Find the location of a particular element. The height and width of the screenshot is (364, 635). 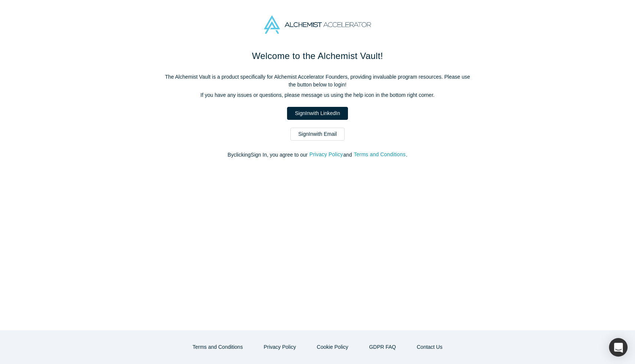

p: The Alchemist Vault is a product specifically for Alchemist Accelerator Founders, providing inval... is located at coordinates (318, 81).